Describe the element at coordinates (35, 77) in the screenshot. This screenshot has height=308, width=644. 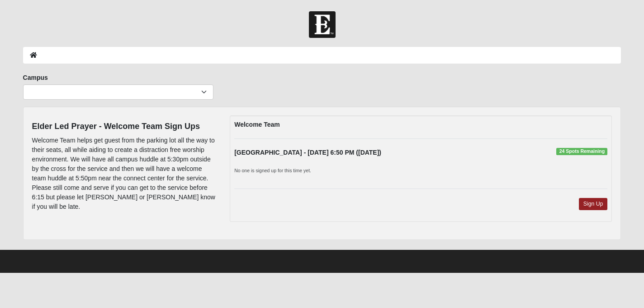
I see `label: Campus` at that location.